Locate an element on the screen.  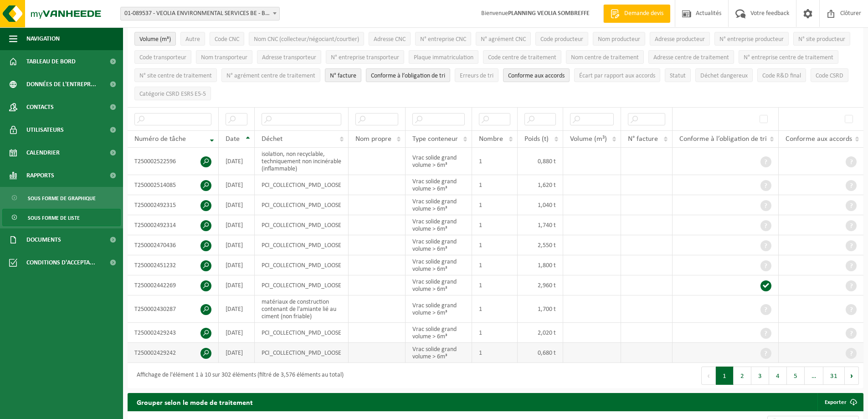
button: AutreAutre: Activate to sort is located at coordinates (193, 39).